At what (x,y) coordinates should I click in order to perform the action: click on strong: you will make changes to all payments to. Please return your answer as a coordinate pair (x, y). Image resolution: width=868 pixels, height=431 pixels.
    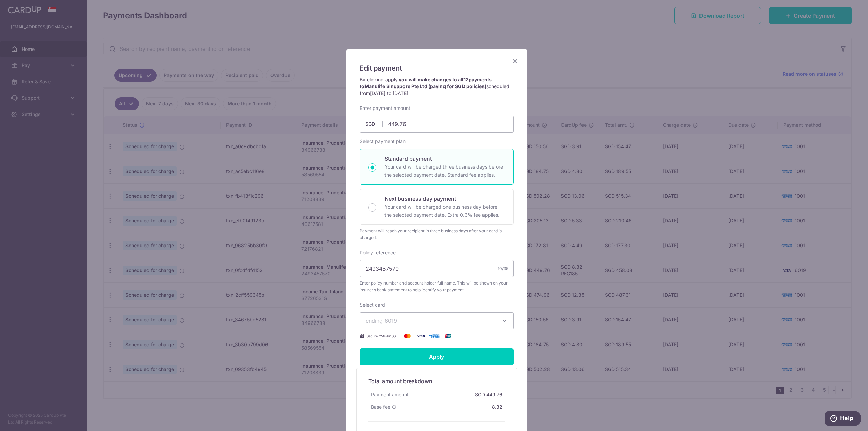
    Looking at the image, I should click on (425, 82).